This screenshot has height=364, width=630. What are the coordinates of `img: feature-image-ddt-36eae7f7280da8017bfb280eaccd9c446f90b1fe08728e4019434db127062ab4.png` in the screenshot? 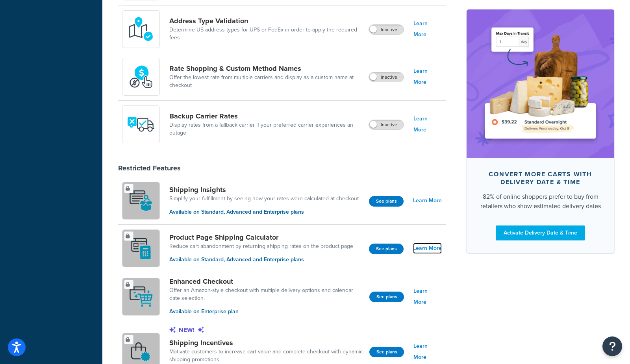 It's located at (540, 83).